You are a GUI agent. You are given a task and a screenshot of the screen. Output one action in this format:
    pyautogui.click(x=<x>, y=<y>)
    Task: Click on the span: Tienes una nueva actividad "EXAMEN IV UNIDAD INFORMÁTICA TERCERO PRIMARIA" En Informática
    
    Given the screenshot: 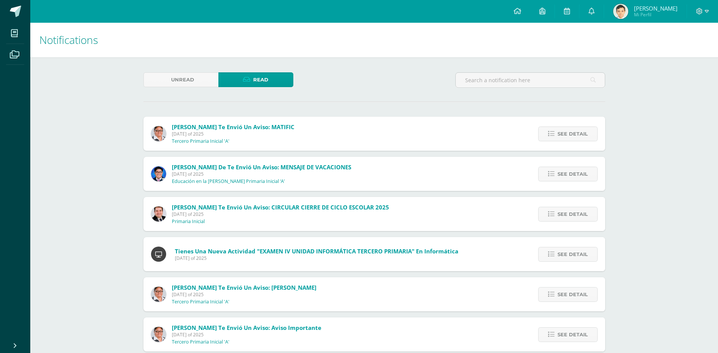 What is the action you would take?
    pyautogui.click(x=316, y=251)
    